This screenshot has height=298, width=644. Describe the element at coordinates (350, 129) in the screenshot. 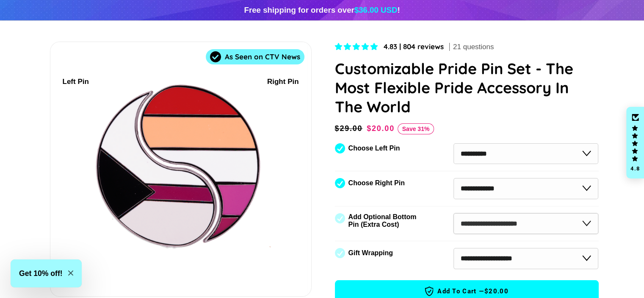

I see `span: $29.00` at that location.